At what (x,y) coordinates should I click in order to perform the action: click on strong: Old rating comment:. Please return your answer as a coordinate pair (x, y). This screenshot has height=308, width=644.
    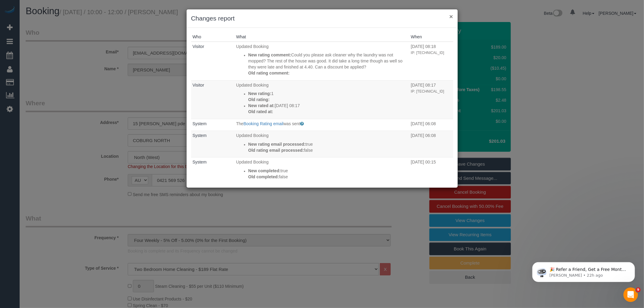
    Looking at the image, I should click on (269, 73).